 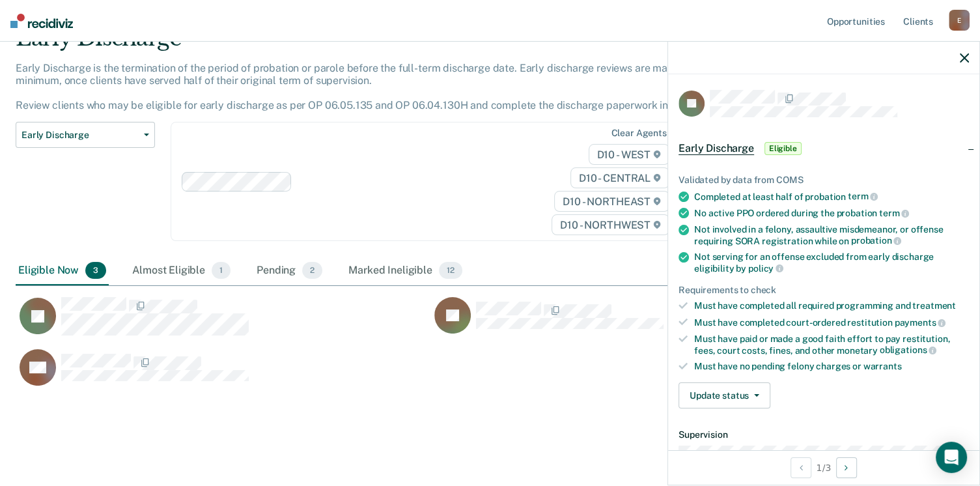 I want to click on div: Completed at least half of probation, so click(x=832, y=197).